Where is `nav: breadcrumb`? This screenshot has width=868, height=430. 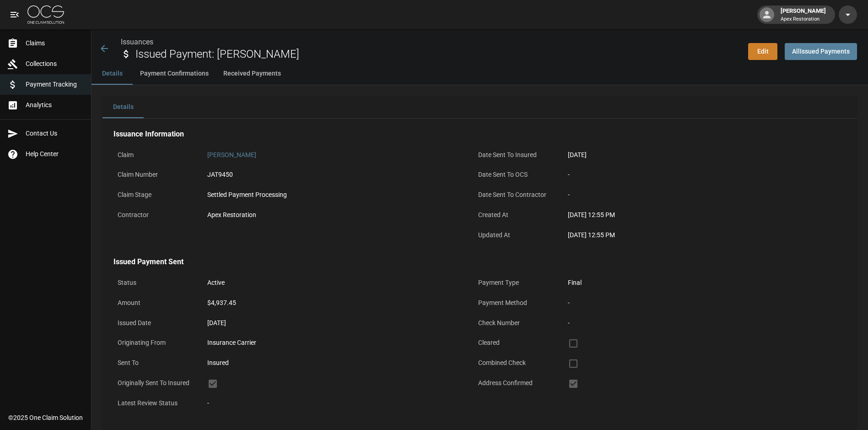
nav: breadcrumb is located at coordinates (431, 42).